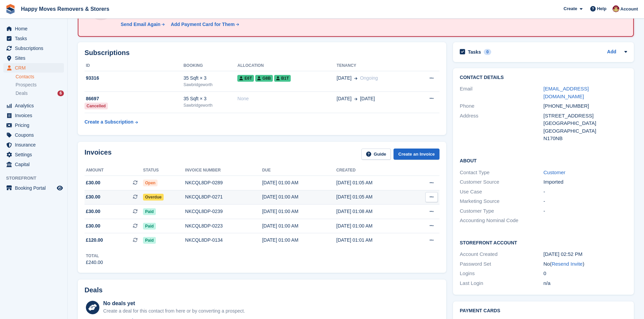  What do you see at coordinates (224, 171) in the screenshot?
I see `th: Invoice number` at bounding box center [224, 171].